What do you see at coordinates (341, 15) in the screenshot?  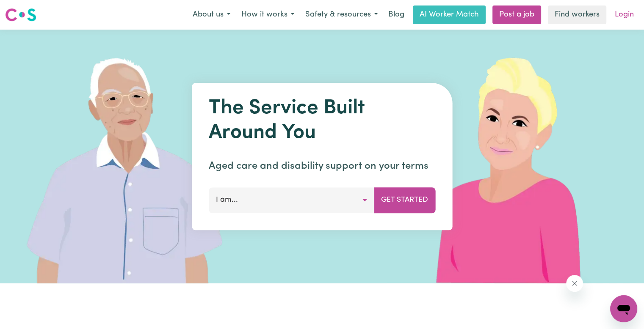 I see `button: Safety & resources` at bounding box center [341, 15].